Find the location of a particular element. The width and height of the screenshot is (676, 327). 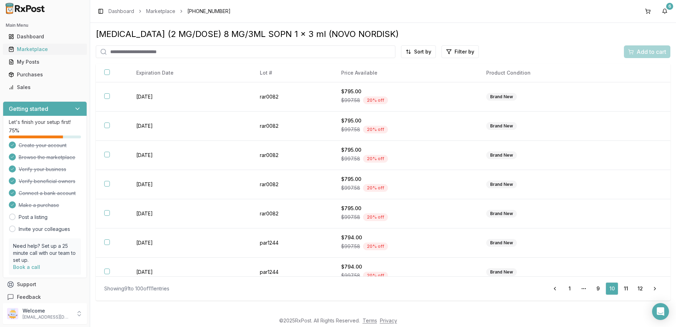

button: Filter by is located at coordinates (460, 52).